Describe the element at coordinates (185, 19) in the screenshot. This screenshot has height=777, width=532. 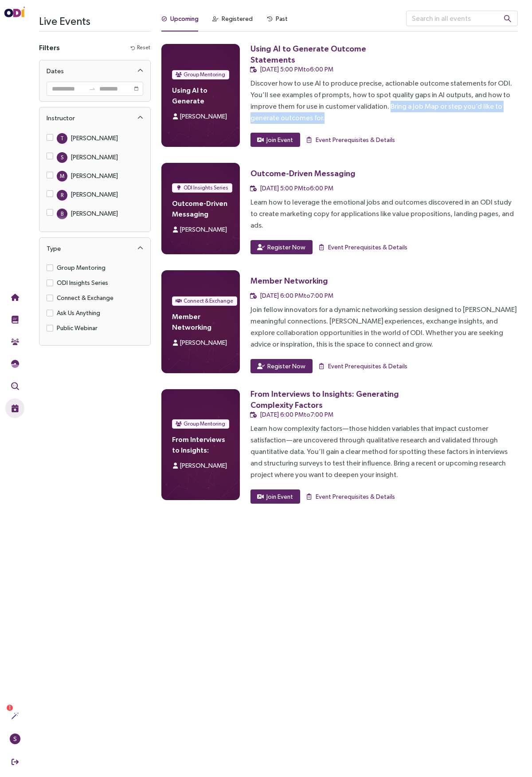
I see `div: Upcoming` at that location.